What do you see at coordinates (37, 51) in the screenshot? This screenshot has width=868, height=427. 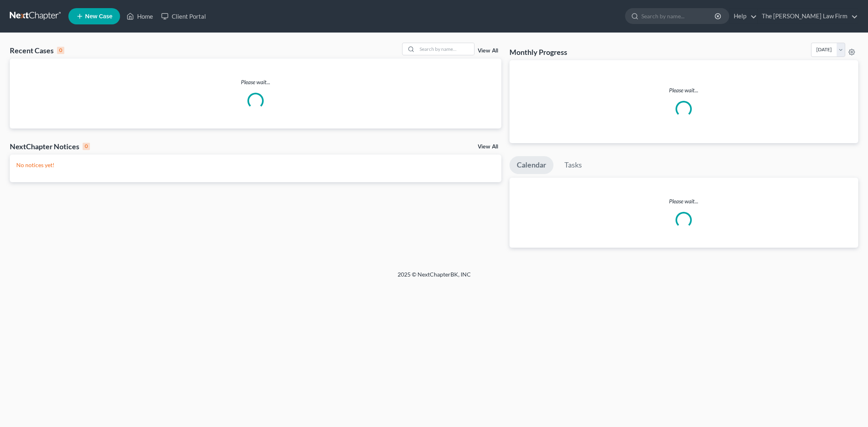 I see `div: Recent Cases` at bounding box center [37, 51].